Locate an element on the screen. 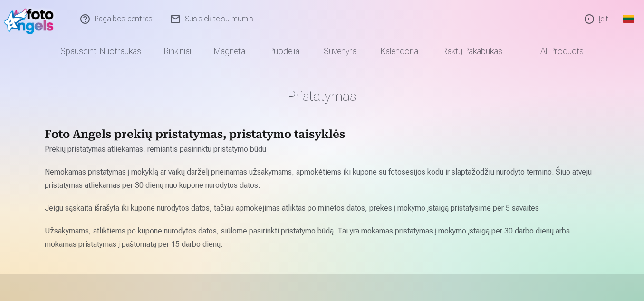  a: All products is located at coordinates (554, 51).